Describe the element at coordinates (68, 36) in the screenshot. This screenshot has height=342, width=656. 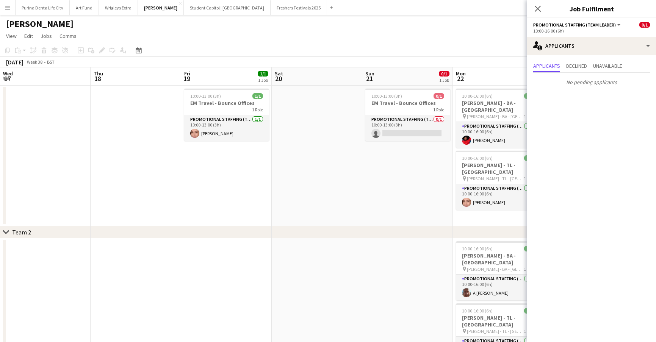
I see `span: Comms` at that location.